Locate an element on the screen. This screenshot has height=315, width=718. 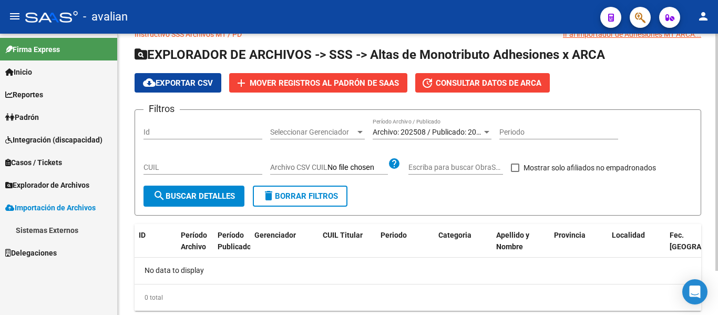
span: Integración (discapacidad) is located at coordinates (54, 140).